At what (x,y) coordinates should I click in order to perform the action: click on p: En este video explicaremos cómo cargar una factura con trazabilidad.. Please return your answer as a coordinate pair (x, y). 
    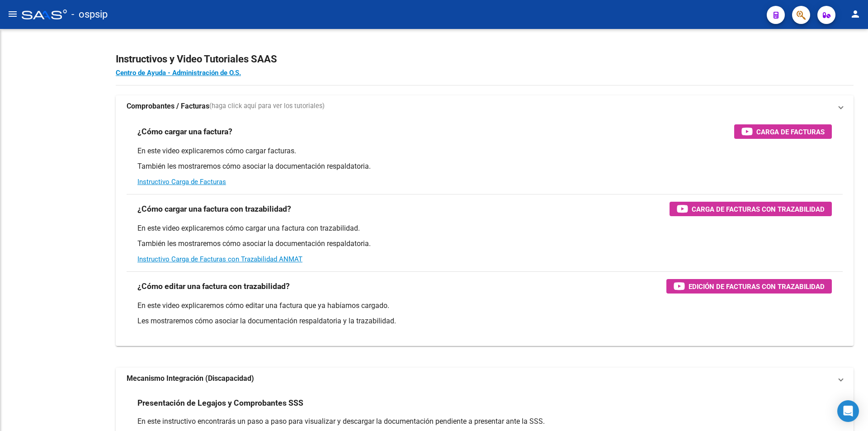
    Looking at the image, I should click on (485, 228).